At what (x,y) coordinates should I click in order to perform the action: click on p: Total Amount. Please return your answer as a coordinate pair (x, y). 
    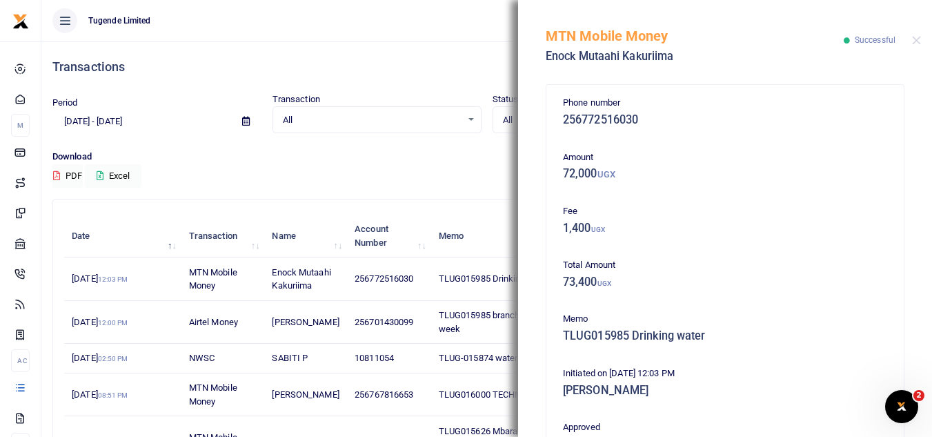
    Looking at the image, I should click on (725, 265).